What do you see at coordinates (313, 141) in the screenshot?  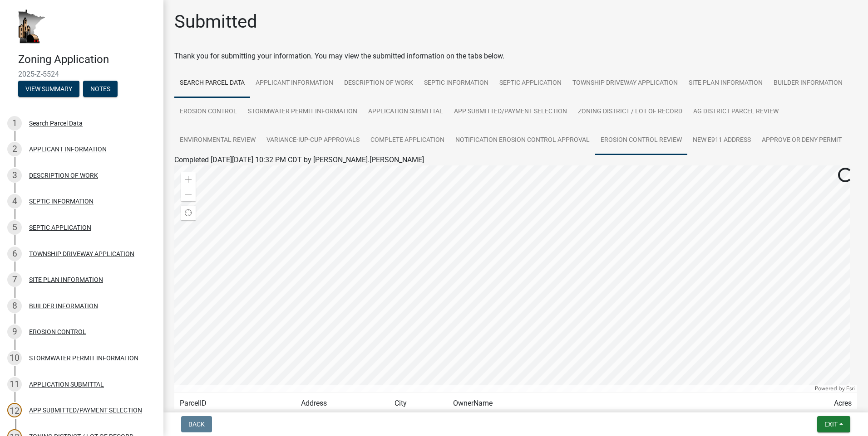 I see `a: VARIANCE-IUP-CUP APPROVALS` at bounding box center [313, 141].